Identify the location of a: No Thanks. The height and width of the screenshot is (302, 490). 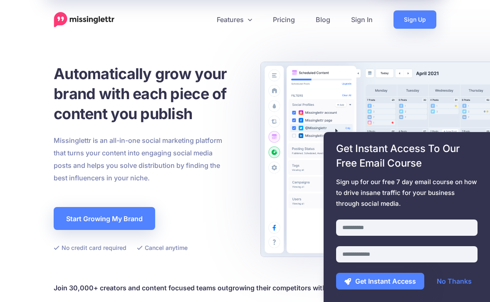
(454, 281).